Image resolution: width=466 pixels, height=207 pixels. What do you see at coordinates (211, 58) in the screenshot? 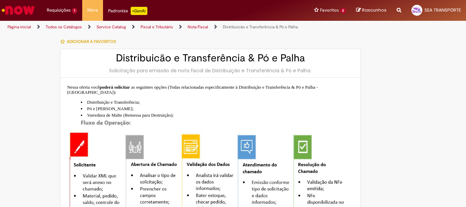
I see `h2: Distribuicão e Transferência & Pó e Palha` at bounding box center [211, 58].